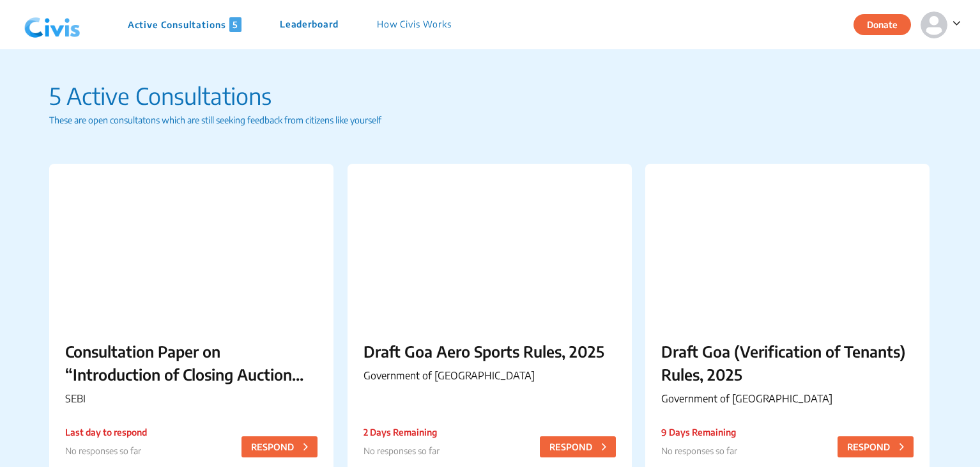 Image resolution: width=980 pixels, height=467 pixels. I want to click on p: SEBI, so click(191, 398).